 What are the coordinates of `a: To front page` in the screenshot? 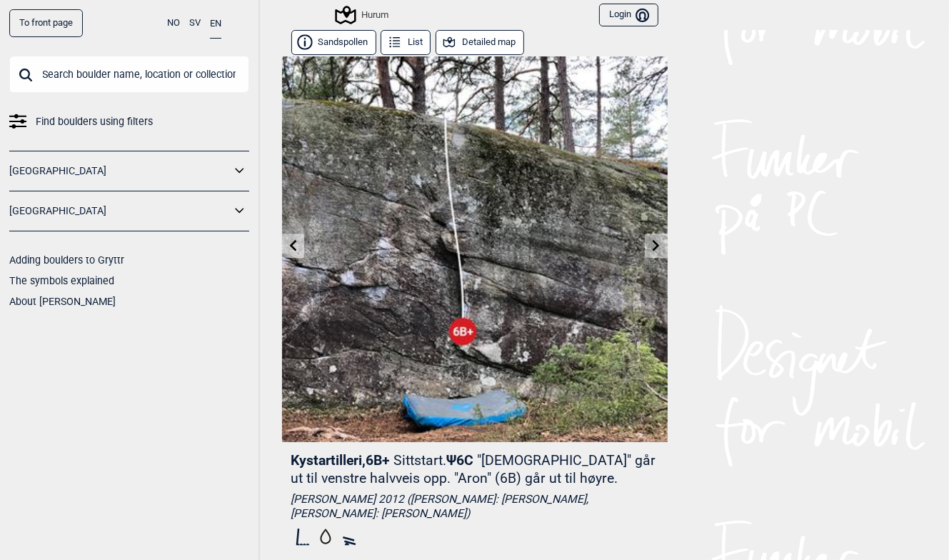 It's located at (46, 23).